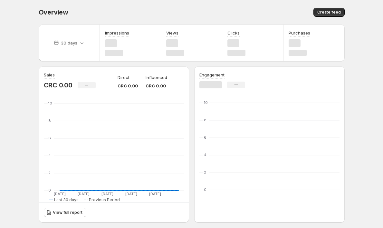 The width and height of the screenshot is (383, 228). Describe the element at coordinates (53, 12) in the screenshot. I see `span: Overview` at that location.